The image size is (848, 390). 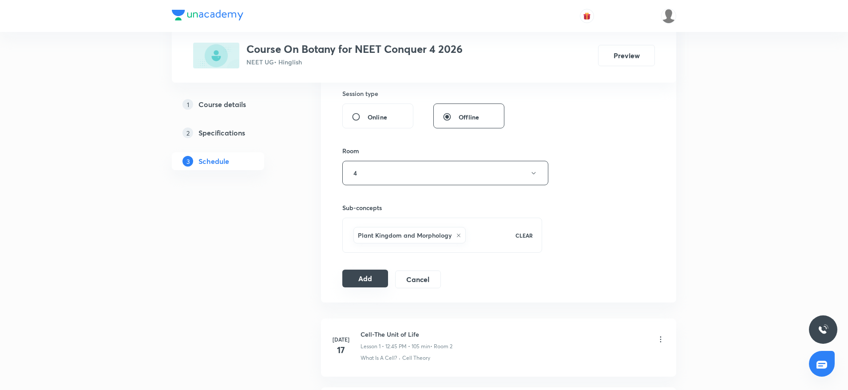 I want to click on p: 3, so click(x=188, y=161).